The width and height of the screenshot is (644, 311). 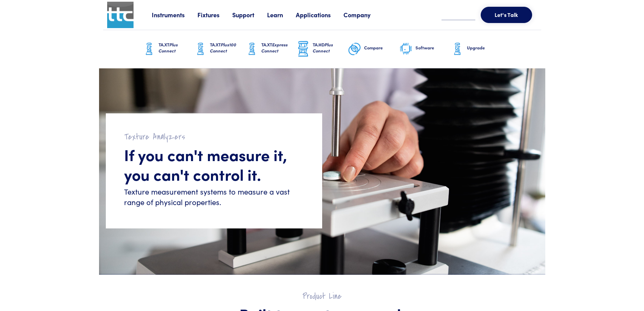 What do you see at coordinates (322, 49) in the screenshot?
I see `a: TA.HDPlus Connect` at bounding box center [322, 49].